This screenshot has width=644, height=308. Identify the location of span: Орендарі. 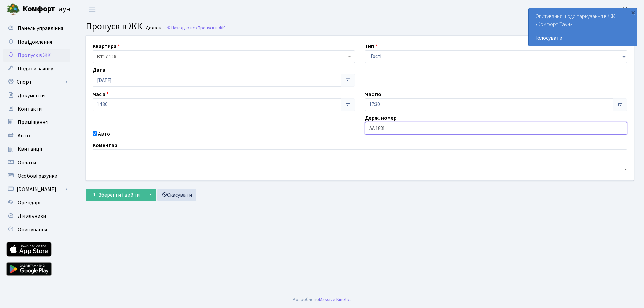
(29, 203).